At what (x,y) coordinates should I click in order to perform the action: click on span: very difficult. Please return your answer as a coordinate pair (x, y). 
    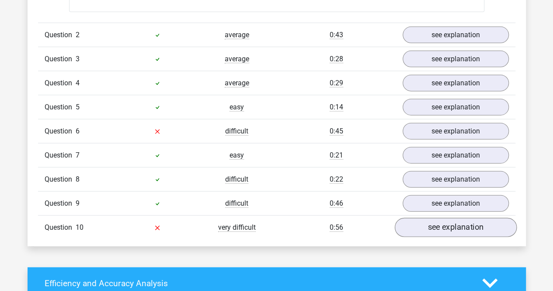
    Looking at the image, I should click on (237, 228).